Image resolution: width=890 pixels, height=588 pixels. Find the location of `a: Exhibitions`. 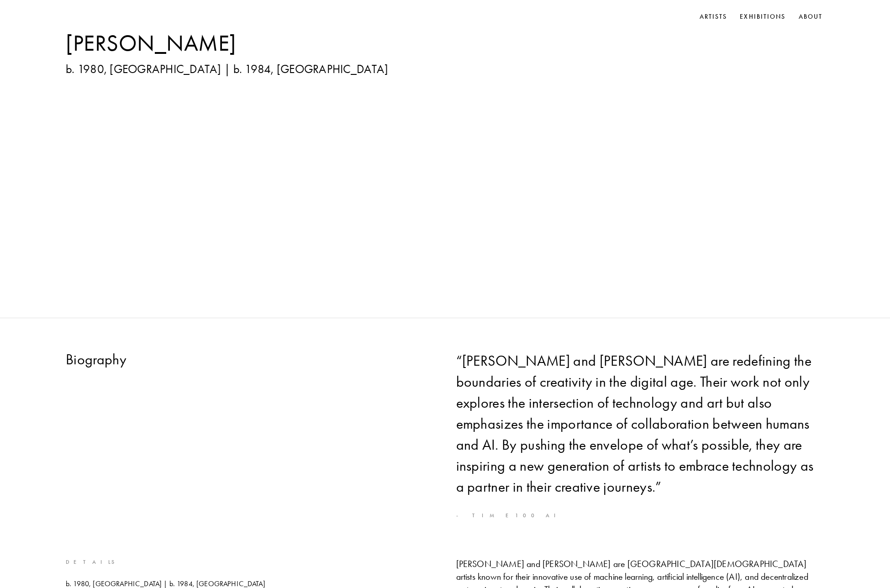

a: Exhibitions is located at coordinates (763, 17).